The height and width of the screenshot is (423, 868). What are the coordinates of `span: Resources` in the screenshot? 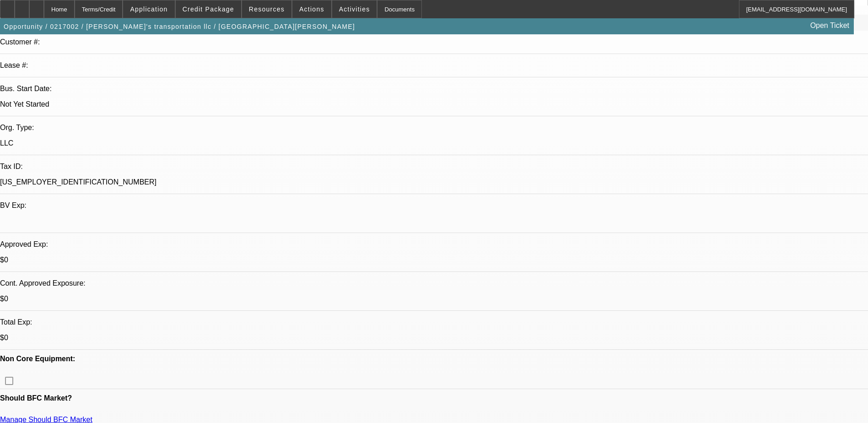 It's located at (267, 9).